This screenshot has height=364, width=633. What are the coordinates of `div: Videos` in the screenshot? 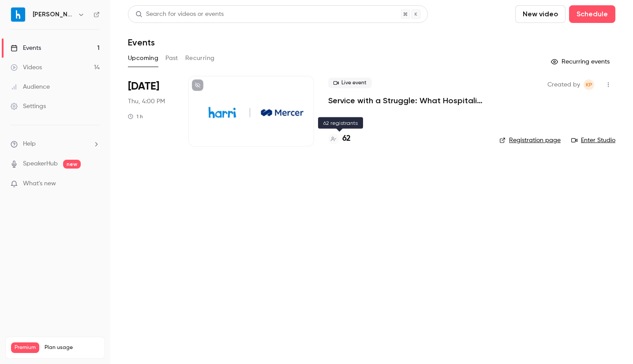 It's located at (26, 67).